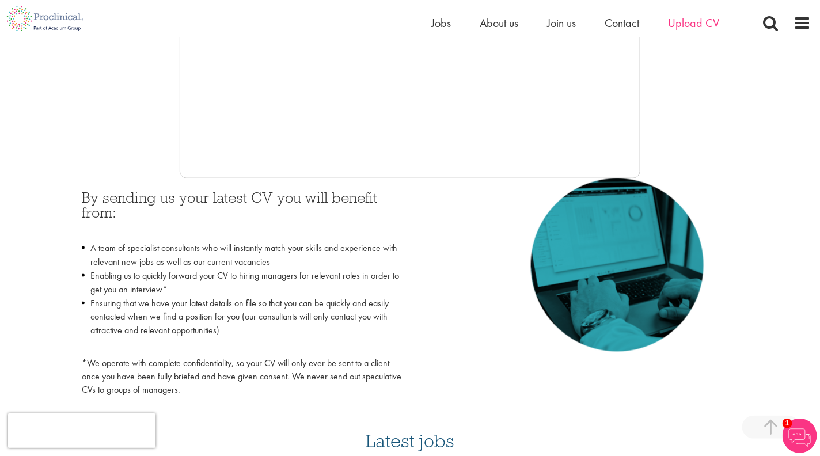 Image resolution: width=820 pixels, height=456 pixels. Describe the element at coordinates (561, 23) in the screenshot. I see `span: Join us` at that location.